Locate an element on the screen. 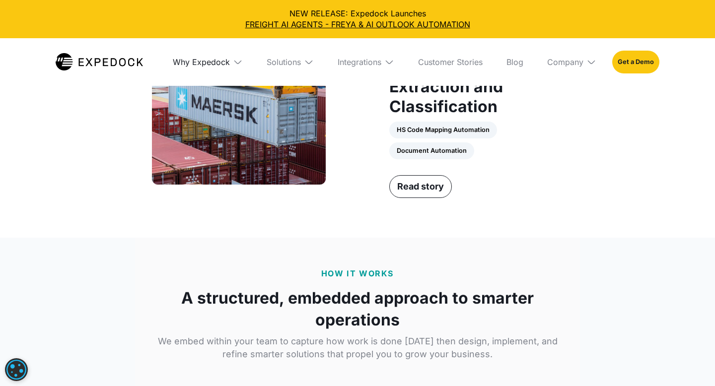  strong: Achieving Trade Compliance at Scale Through Intelligent Extraction and Classification is located at coordinates (469, 67).